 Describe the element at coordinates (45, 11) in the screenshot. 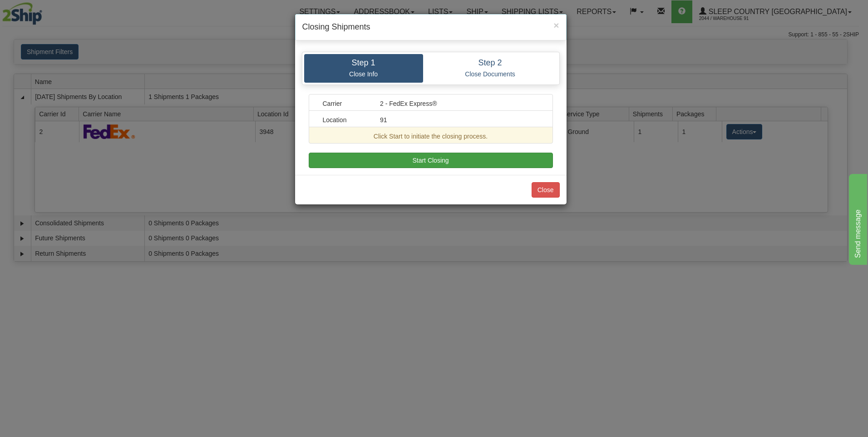

I see `div: Send message` at that location.